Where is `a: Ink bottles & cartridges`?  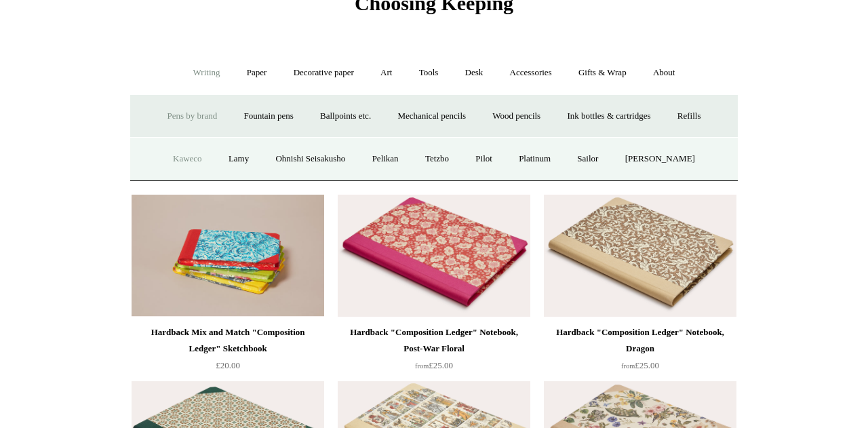
a: Ink bottles & cartridges is located at coordinates (609, 116).